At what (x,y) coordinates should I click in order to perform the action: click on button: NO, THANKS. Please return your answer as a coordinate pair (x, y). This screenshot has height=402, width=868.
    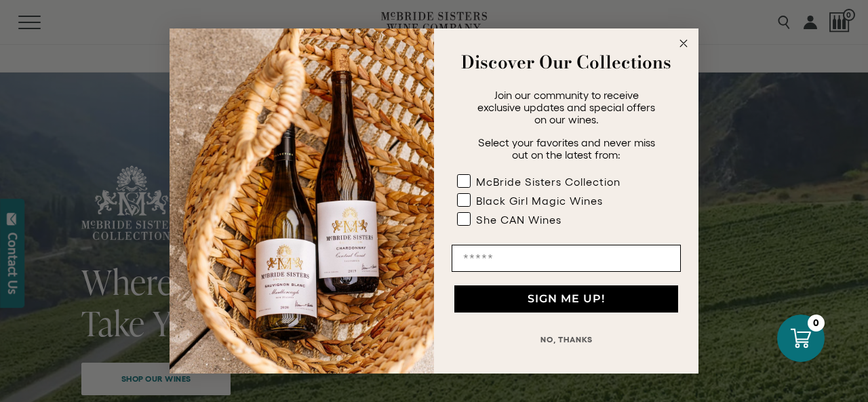
    Looking at the image, I should click on (566, 340).